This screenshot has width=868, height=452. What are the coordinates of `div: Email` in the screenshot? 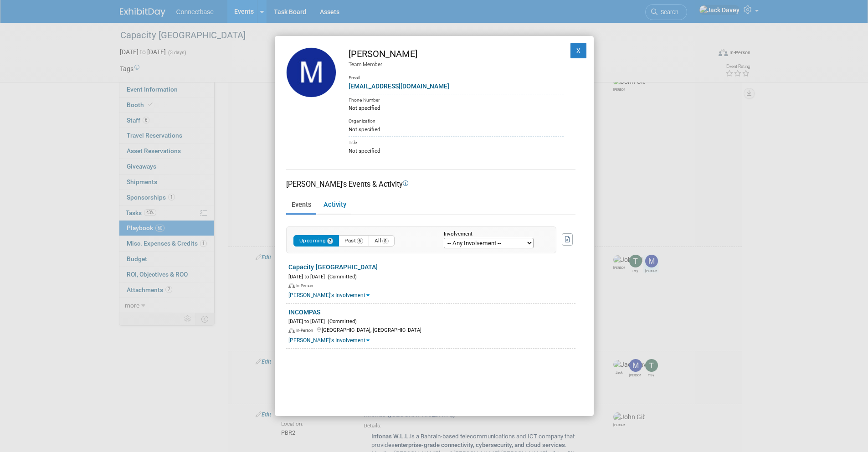 It's located at (457, 75).